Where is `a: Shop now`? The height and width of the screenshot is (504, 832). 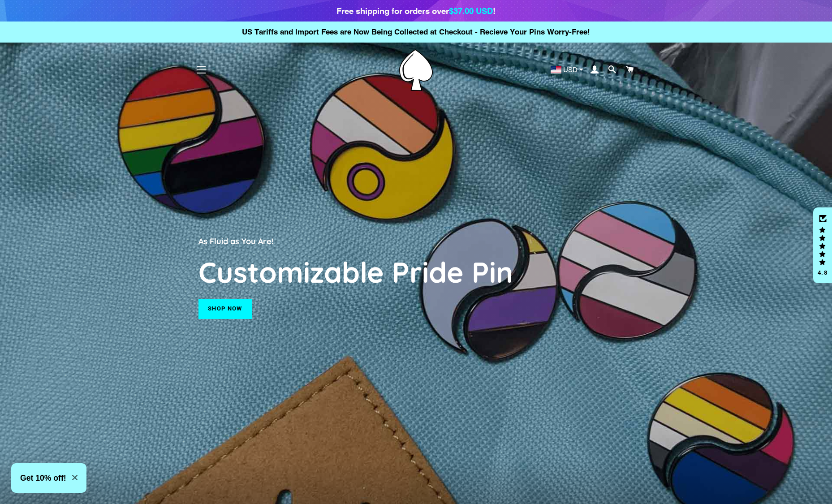 a: Shop now is located at coordinates (225, 309).